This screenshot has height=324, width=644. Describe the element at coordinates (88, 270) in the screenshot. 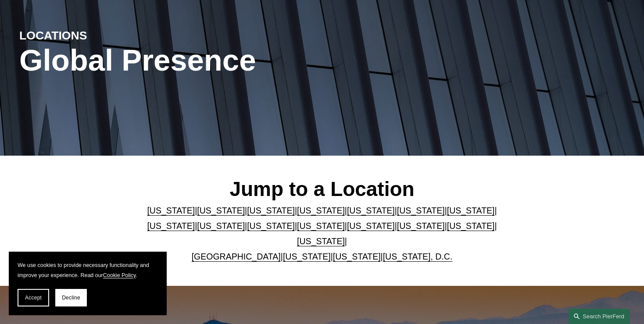

I see `p: We use cookies to provide necessary functionality and improve your experience. Read our .` at that location.